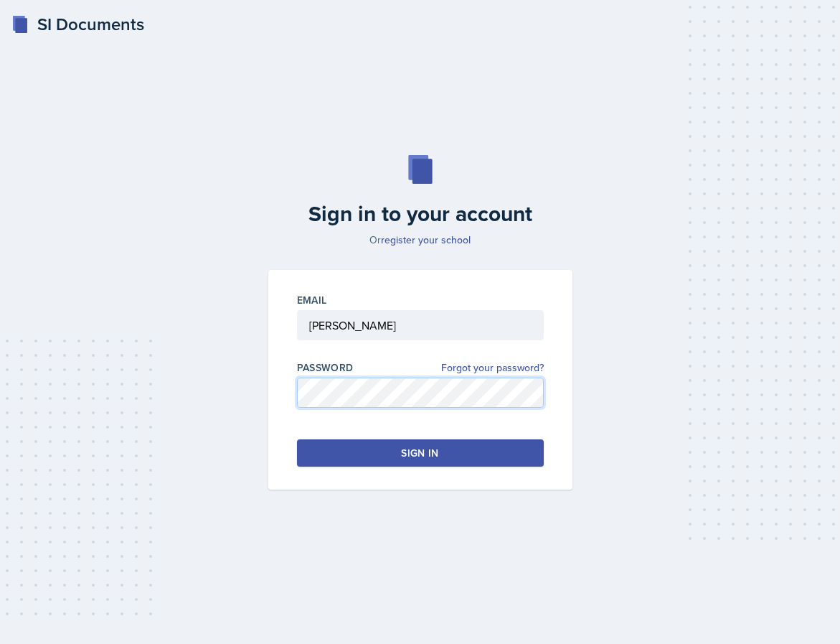 The height and width of the screenshot is (644, 840). I want to click on input: Email, so click(420, 325).